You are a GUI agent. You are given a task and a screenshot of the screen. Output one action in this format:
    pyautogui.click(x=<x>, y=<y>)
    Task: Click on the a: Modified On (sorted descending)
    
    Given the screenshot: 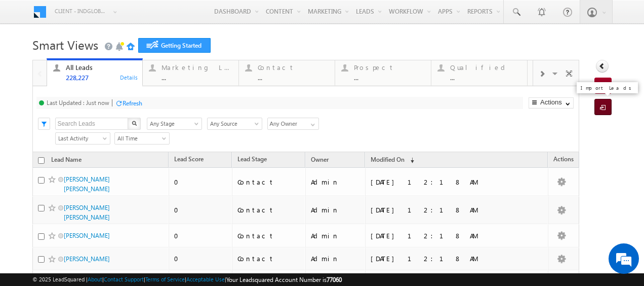 What is the action you would take?
    pyautogui.click(x=392, y=160)
    